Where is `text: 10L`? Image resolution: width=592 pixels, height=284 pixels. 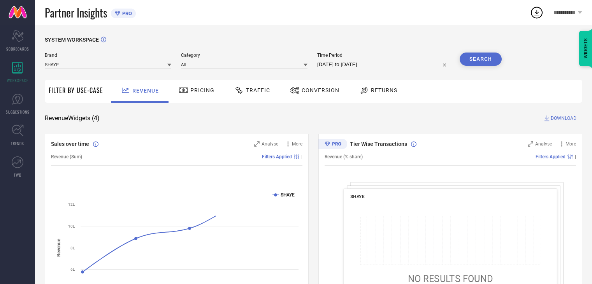
text: 10L is located at coordinates (72, 226).